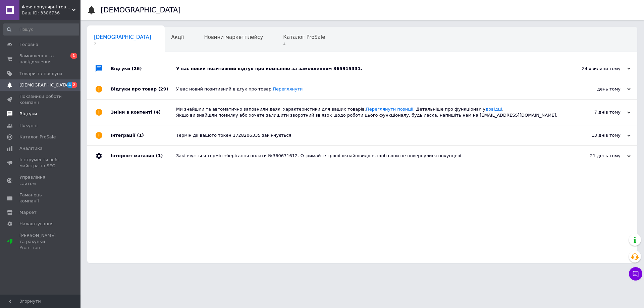 This screenshot has width=644, height=308. Describe the element at coordinates (74, 56) in the screenshot. I see `span: 1` at that location.